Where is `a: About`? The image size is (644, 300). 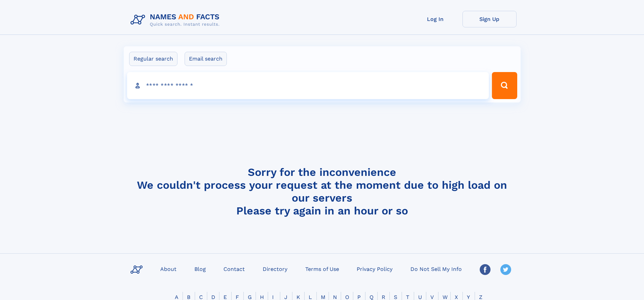 a: About is located at coordinates (168, 269).